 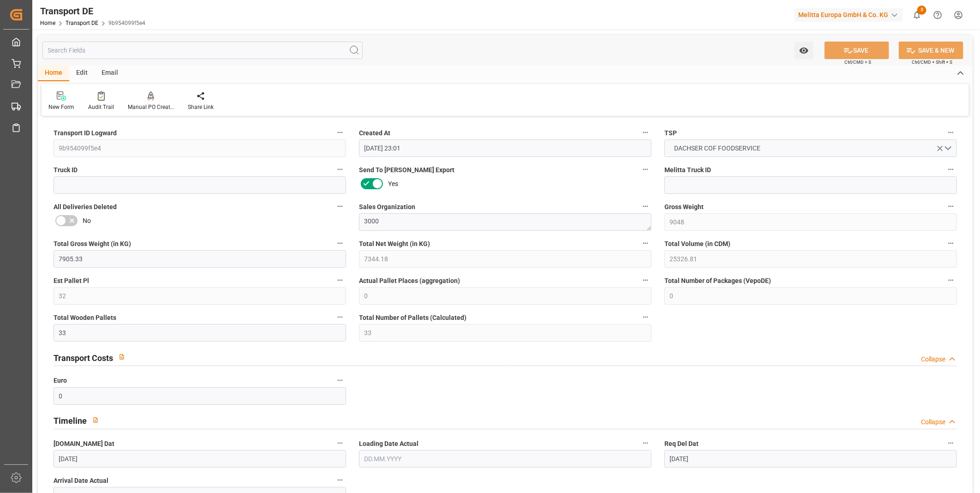 I want to click on span: No, so click(x=86, y=221).